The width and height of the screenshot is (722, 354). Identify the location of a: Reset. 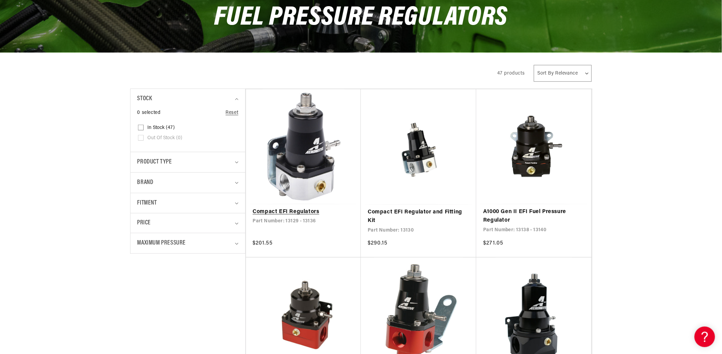
(232, 113).